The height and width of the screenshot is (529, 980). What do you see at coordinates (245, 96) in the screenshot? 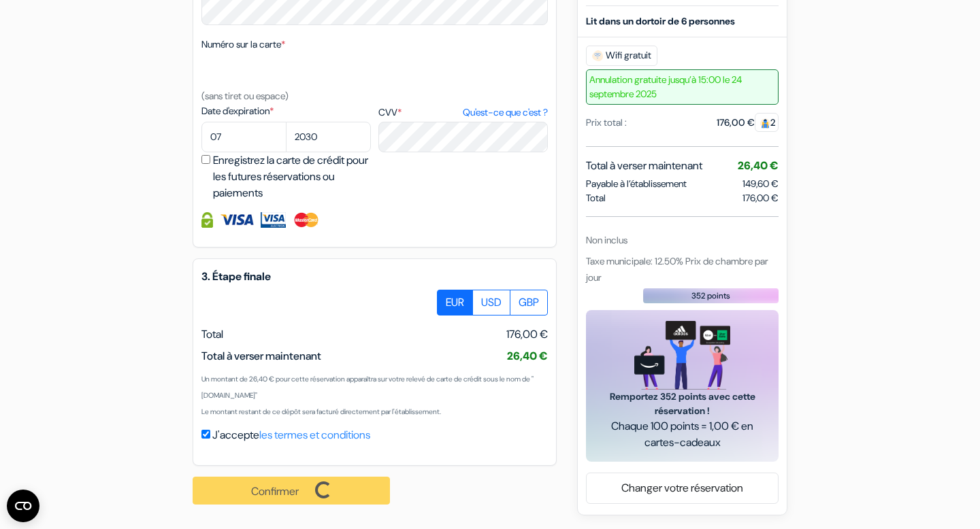
I see `small: (sans tiret ou espace)` at bounding box center [245, 96].